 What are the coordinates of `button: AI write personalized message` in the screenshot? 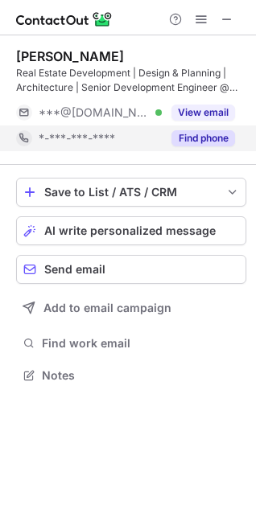 It's located at (131, 231).